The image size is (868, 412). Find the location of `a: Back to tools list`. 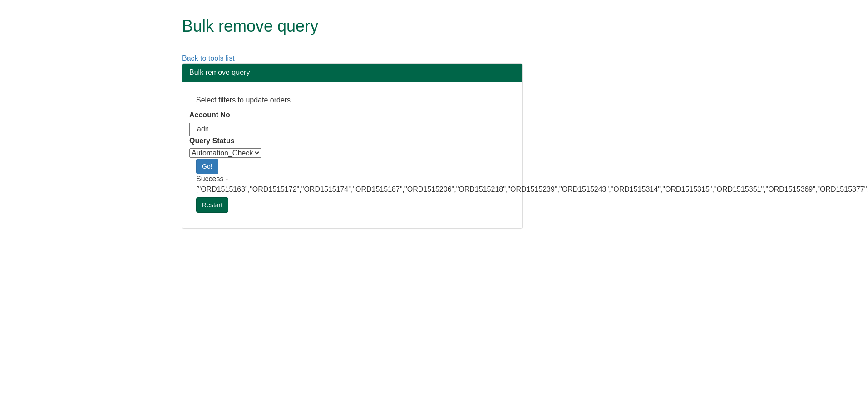

a: Back to tools list is located at coordinates (208, 58).